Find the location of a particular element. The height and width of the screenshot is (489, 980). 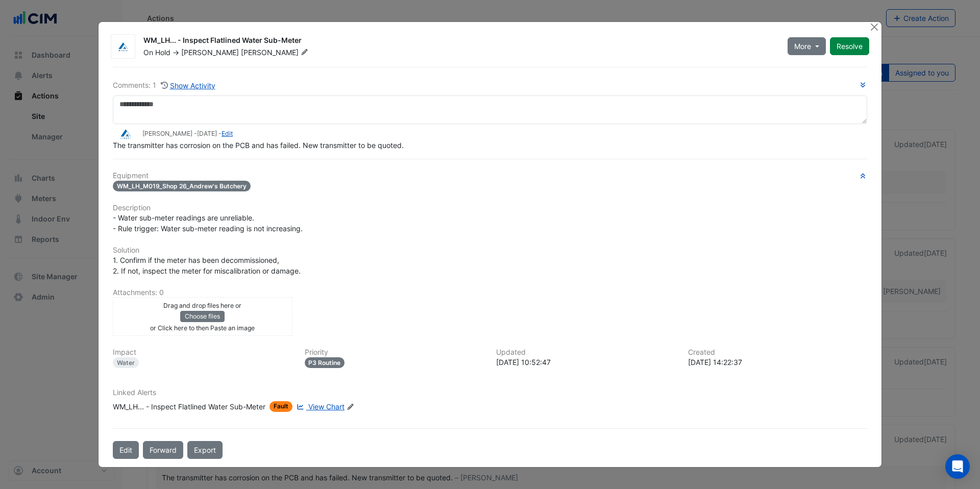

span: 2025-05-07 10:52:36 is located at coordinates (207, 133).